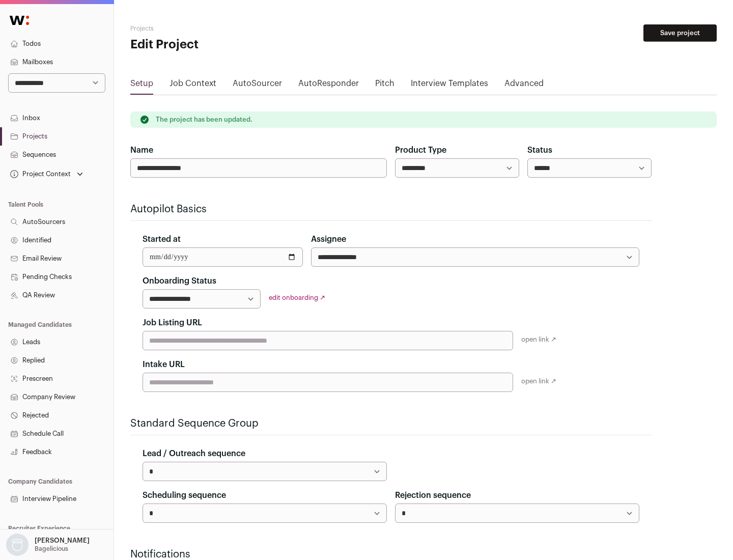  What do you see at coordinates (524, 85) in the screenshot?
I see `a: Advanced` at bounding box center [524, 85].